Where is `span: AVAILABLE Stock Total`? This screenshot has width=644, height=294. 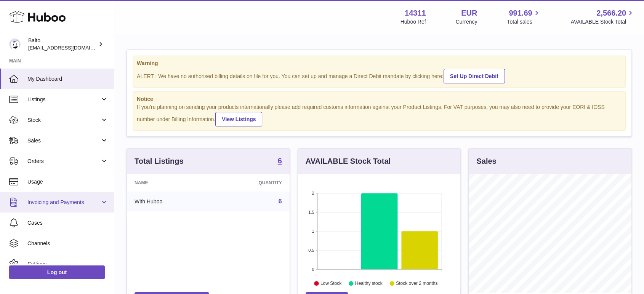 span: AVAILABLE Stock Total is located at coordinates (603, 22).